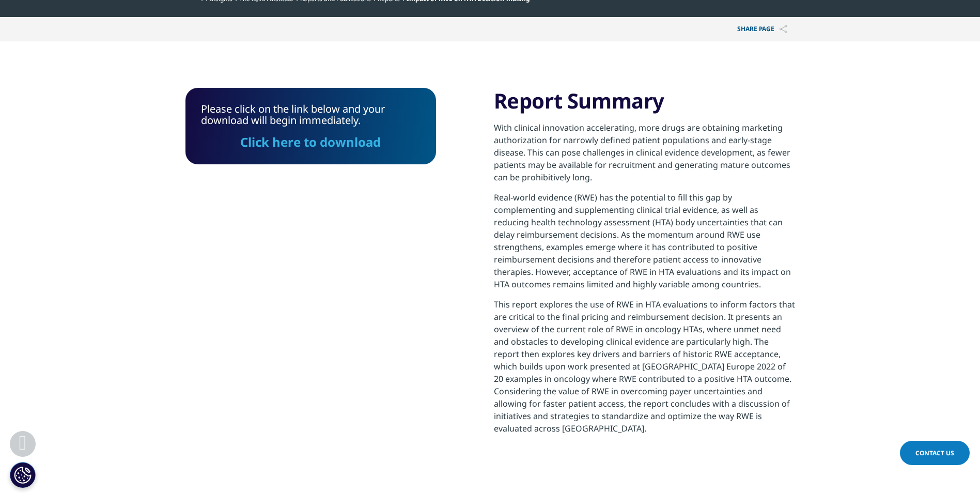  Describe the element at coordinates (644, 156) in the screenshot. I see `p: With clinical innovation accelerating, more drugs are obtaining marketing authorization for narro...` at that location.